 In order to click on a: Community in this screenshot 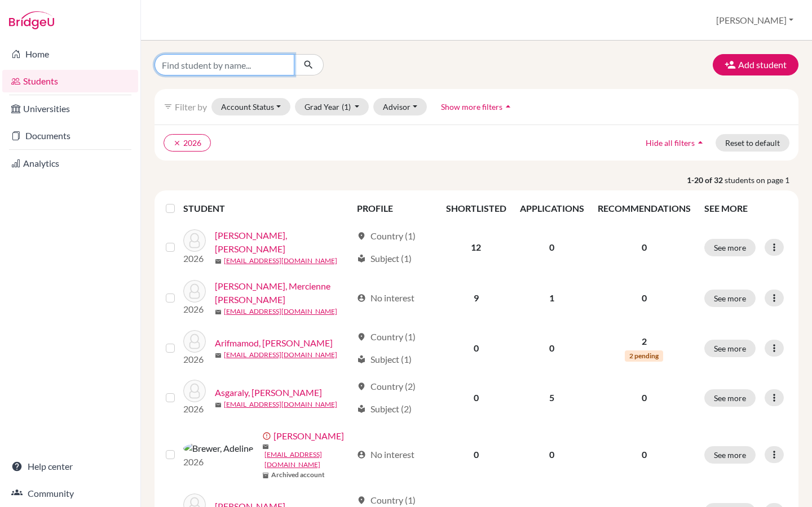, I will do `click(70, 494)`.